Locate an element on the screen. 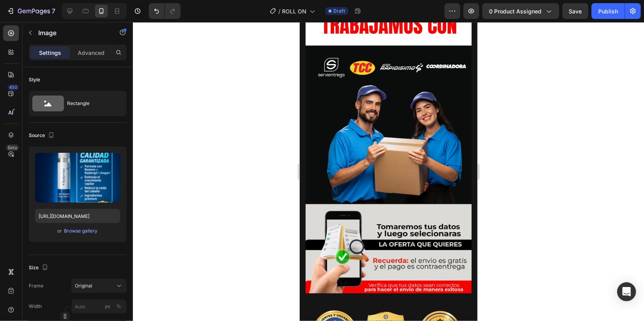 Image resolution: width=644 pixels, height=321 pixels. input: https://example.com/image.jpg is located at coordinates (78, 216).